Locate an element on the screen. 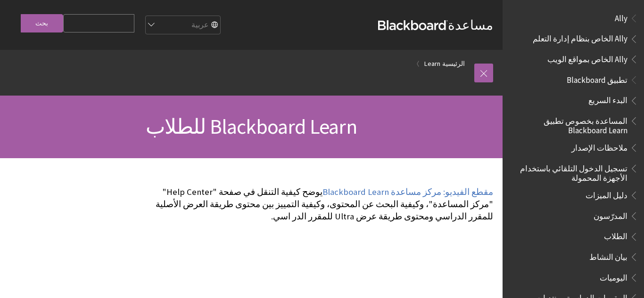 This screenshot has width=644, height=298. span: Ally الخاص بنظام إدارة التعلم is located at coordinates (580, 37).